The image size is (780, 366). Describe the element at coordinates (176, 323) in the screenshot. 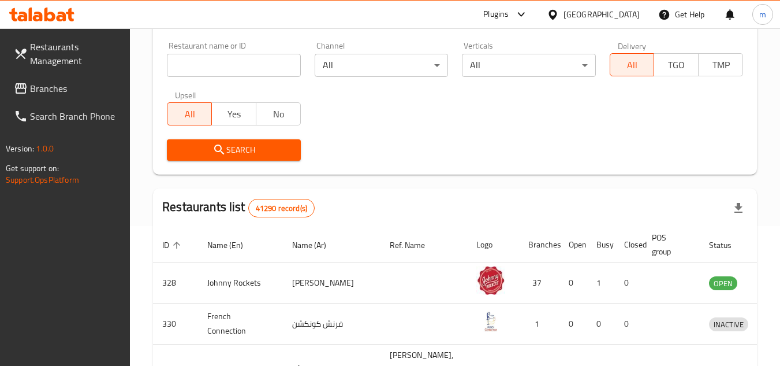

I see `td: 330` at that location.